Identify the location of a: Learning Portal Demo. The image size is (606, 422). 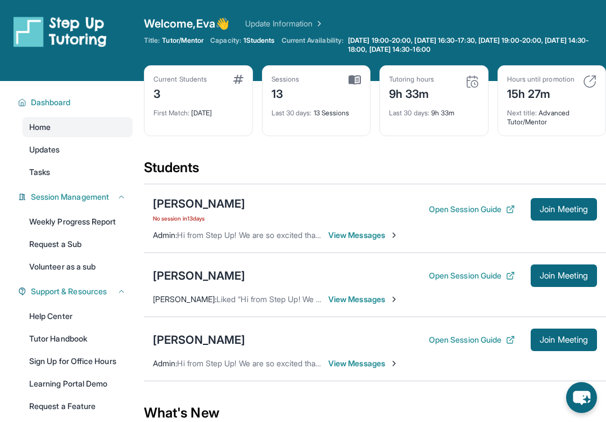
(78, 384).